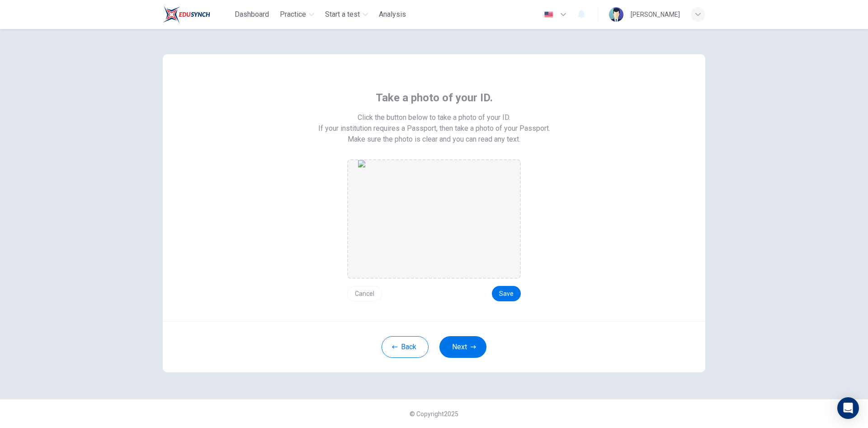 Image resolution: width=868 pixels, height=428 pixels. Describe the element at coordinates (343, 15) in the screenshot. I see `span: Start a test` at that location.